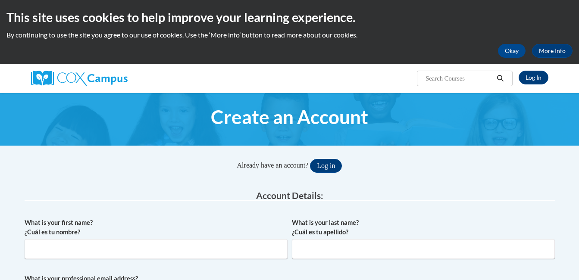  Describe the element at coordinates (289, 117) in the screenshot. I see `span: Create an Account` at that location.